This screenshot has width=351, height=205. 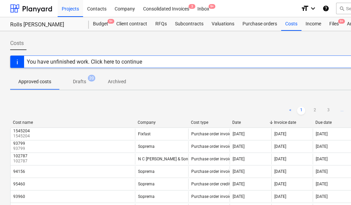 I want to click on div: RFQs, so click(x=161, y=24).